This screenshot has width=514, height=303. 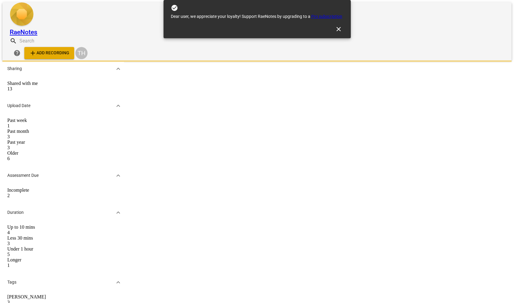 What do you see at coordinates (49, 32) in the screenshot?
I see `h2: RaeNotes` at bounding box center [49, 32].